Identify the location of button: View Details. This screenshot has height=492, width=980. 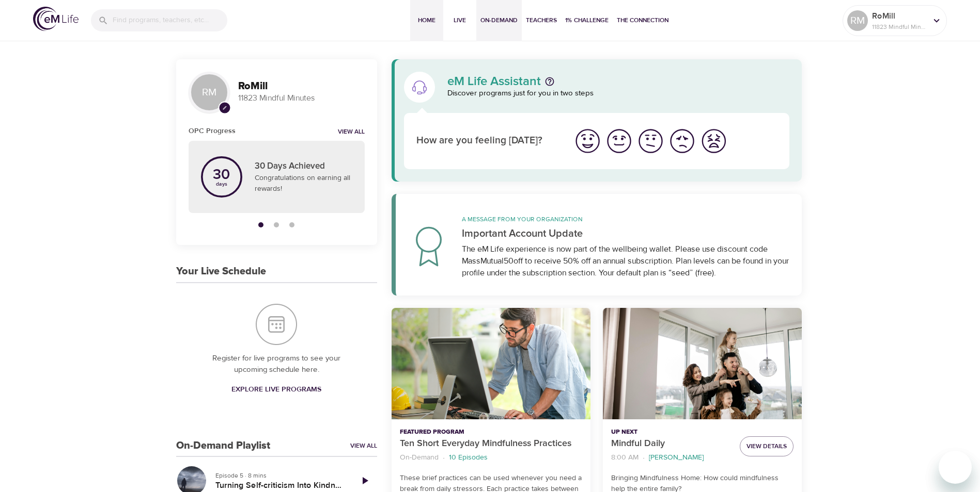
(766, 447).